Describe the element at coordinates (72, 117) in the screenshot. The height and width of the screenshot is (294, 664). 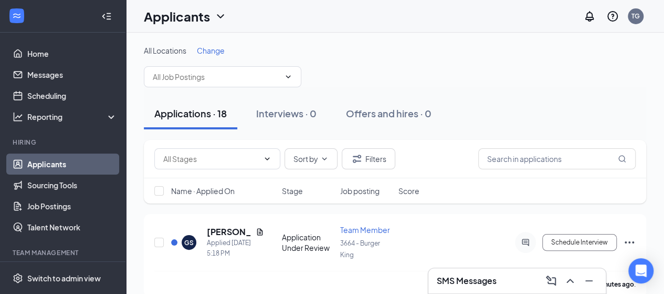
I see `div: Reporting` at that location.